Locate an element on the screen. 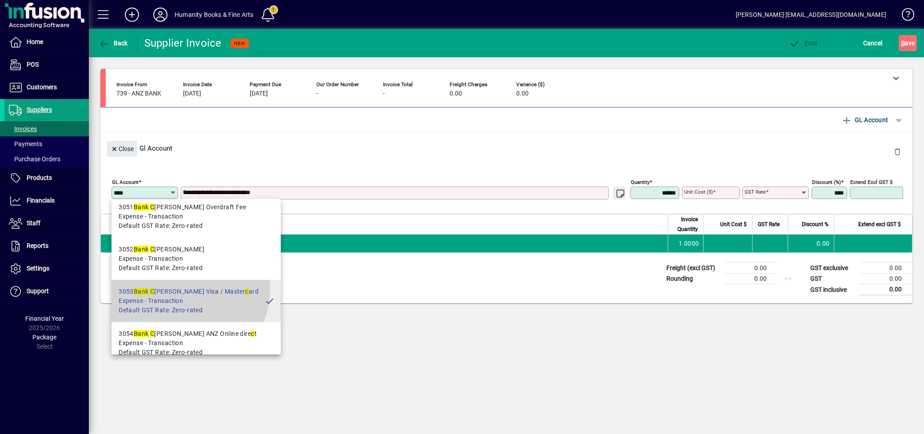 This screenshot has width=924, height=434. div: Humanity Books & Fine Arts is located at coordinates (214, 15).